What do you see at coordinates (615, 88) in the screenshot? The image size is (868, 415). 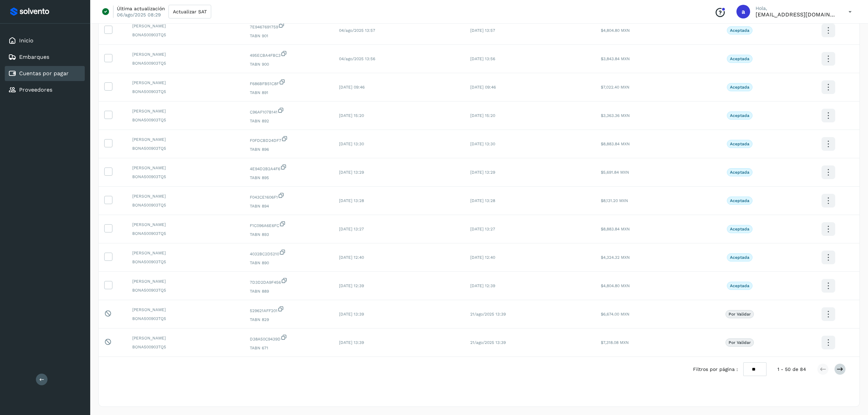 I see `span: $7,022.40 MXN` at bounding box center [615, 88].